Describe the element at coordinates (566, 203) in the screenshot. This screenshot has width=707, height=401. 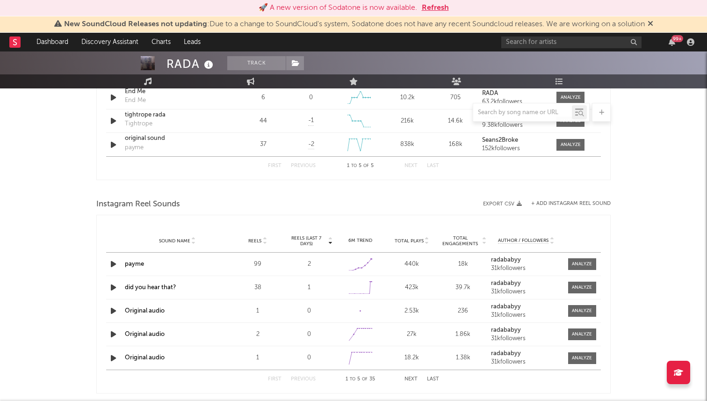
I see `div: + Add Instagram Reel Sound` at that location.